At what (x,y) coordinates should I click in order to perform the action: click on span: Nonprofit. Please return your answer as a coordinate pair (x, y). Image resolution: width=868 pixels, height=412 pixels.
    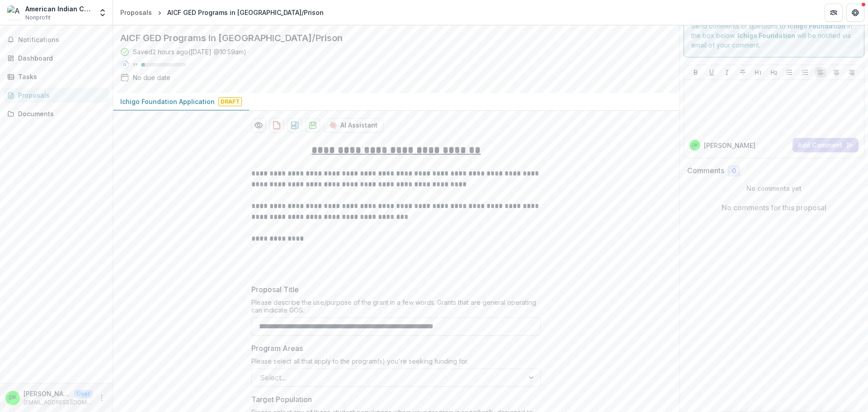
    Looking at the image, I should click on (38, 18).